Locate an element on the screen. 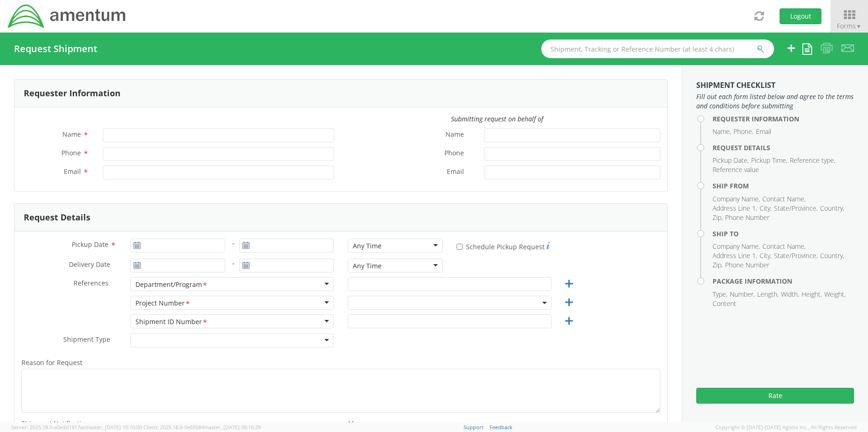  span: Forms is located at coordinates (849, 26).